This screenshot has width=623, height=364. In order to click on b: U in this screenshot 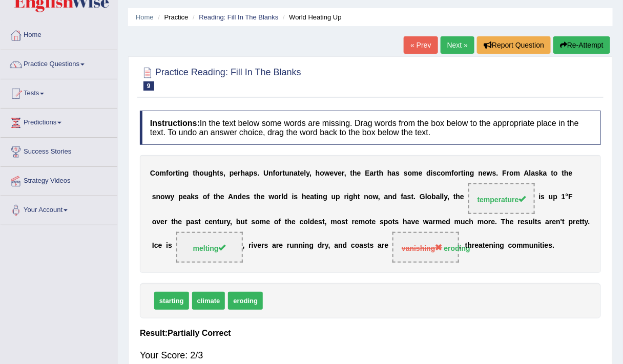, I will do `click(266, 173)`.